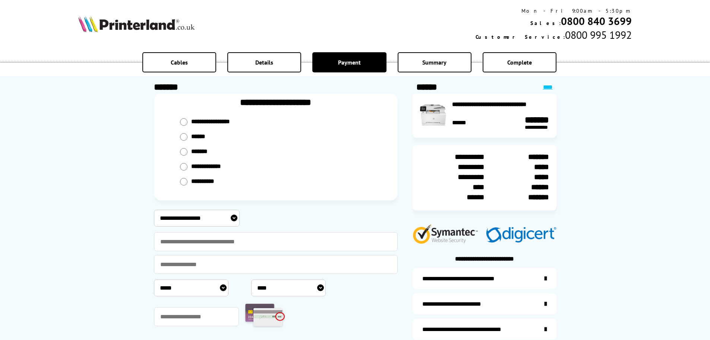  Describe the element at coordinates (520, 62) in the screenshot. I see `span: Complete` at that location.